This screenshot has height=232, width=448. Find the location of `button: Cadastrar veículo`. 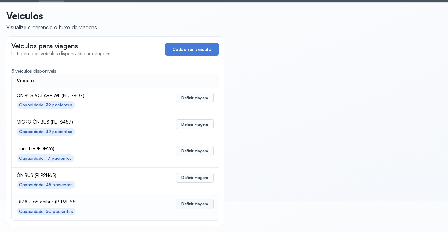

button: Cadastrar veículo is located at coordinates (192, 49).